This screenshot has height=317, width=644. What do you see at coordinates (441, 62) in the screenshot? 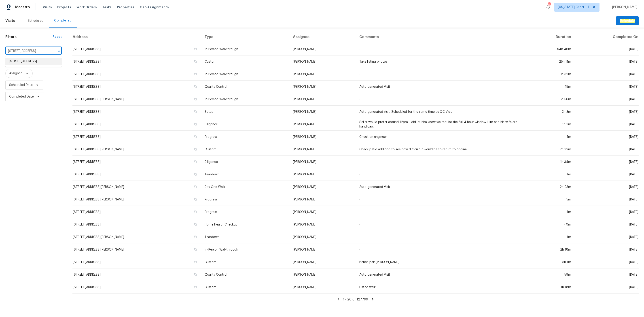
I see `td: Take listing photos` at bounding box center [441, 62].